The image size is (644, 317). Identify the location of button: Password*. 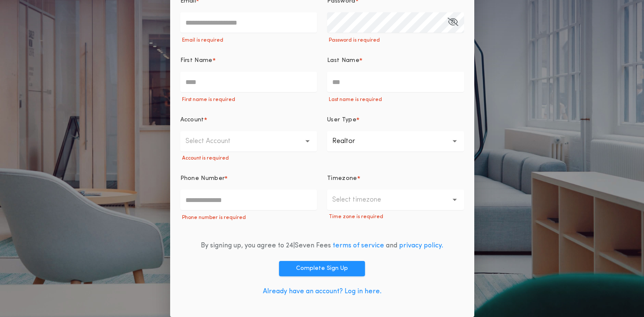
(453, 23).